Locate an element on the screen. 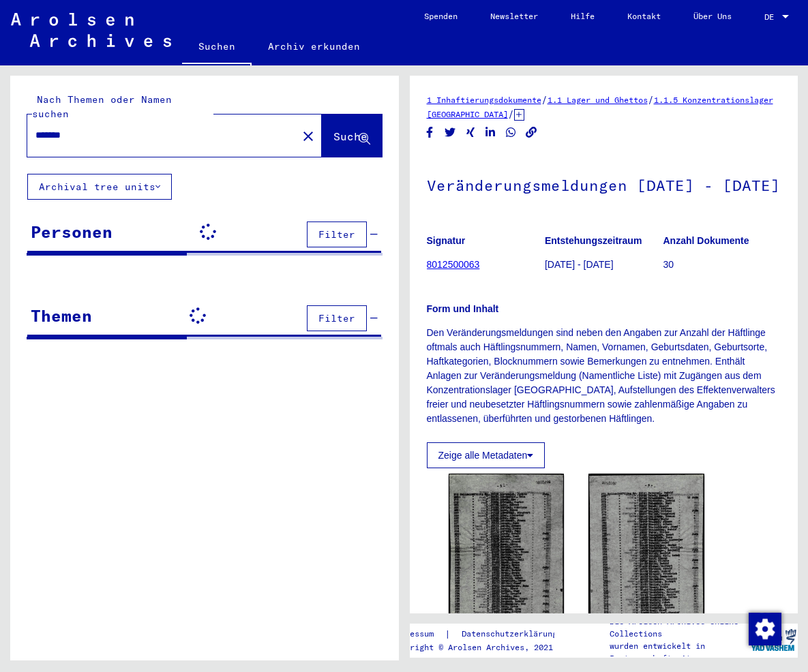 The height and width of the screenshot is (672, 808). b: Signatur is located at coordinates (446, 240).